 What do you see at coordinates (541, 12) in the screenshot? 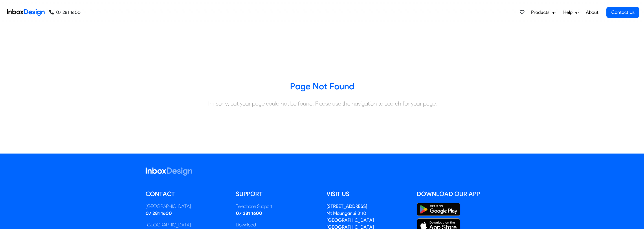
I see `span: Products` at bounding box center [541, 12].